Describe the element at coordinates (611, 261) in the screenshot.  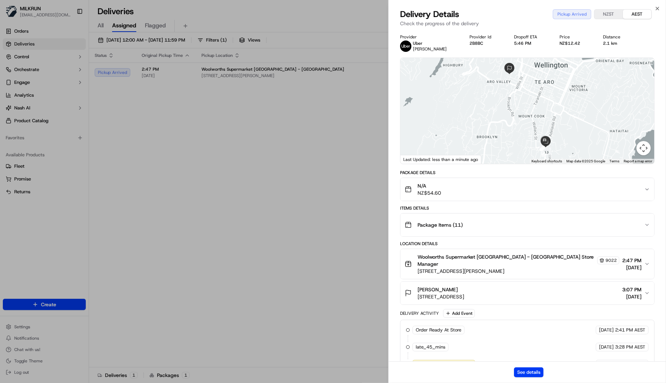
I see `span: 9022` at that location.